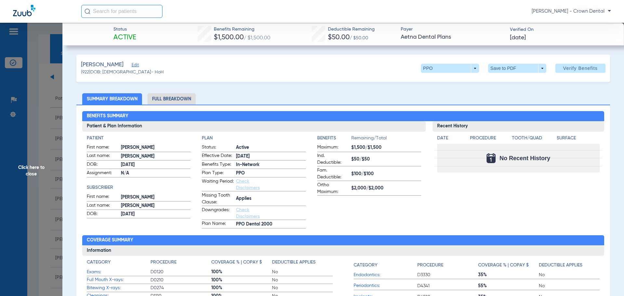 The width and height of the screenshot is (624, 296). What do you see at coordinates (254, 138) in the screenshot?
I see `h4: Plan` at bounding box center [254, 138].